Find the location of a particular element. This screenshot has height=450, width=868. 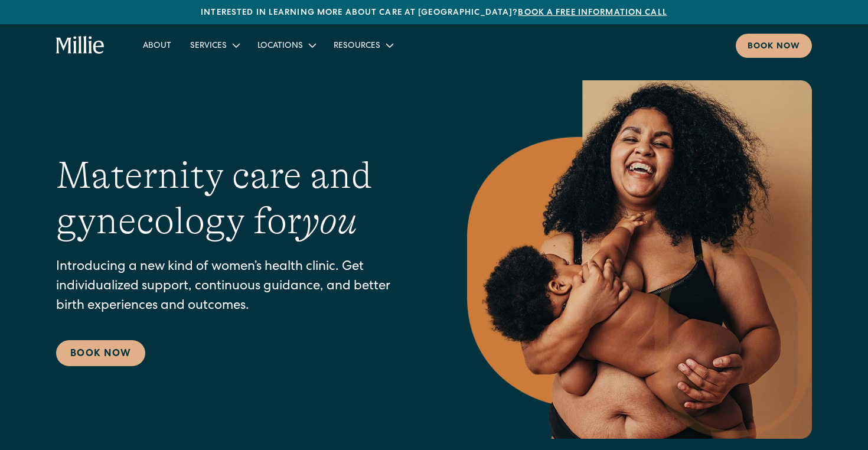

a: Book Now is located at coordinates (100, 353).